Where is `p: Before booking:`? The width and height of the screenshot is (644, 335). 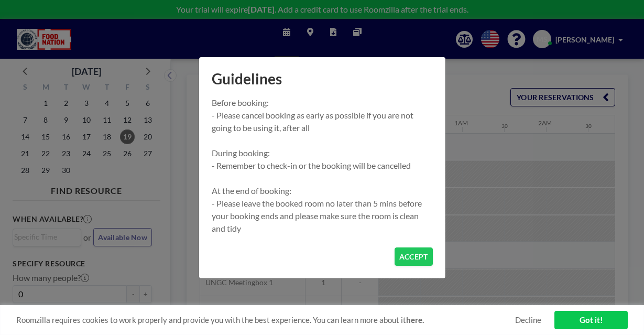 p: Before booking: is located at coordinates (322, 103).